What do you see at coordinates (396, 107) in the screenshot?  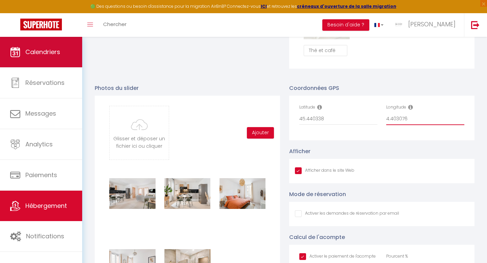 I see `label: Longitude` at bounding box center [396, 107].